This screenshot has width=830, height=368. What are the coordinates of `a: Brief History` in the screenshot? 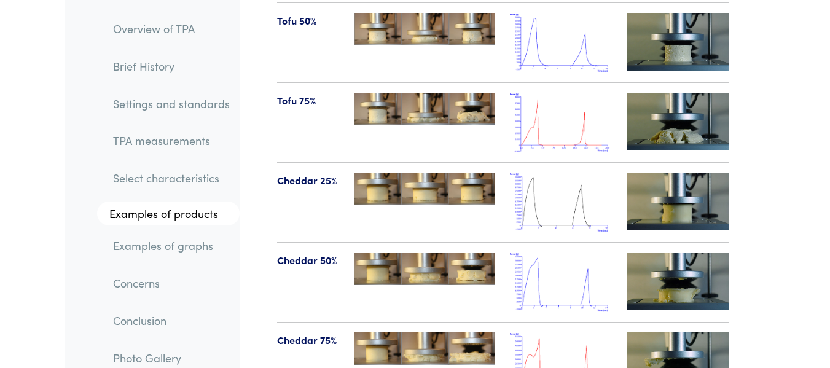 It's located at (171, 66).